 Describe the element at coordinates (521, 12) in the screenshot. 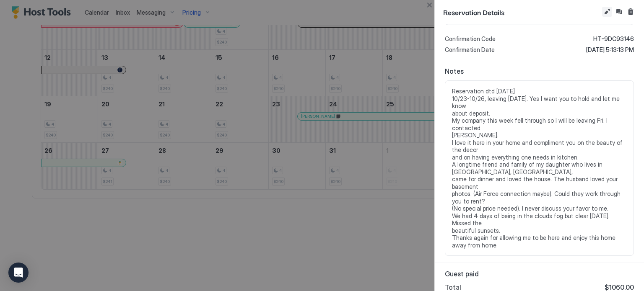

I see `span: Reservation Details` at that location.